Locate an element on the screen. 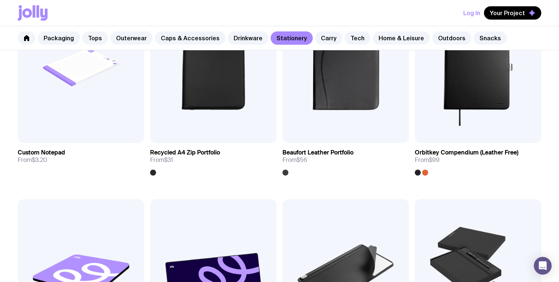  a: Carry is located at coordinates (329, 38).